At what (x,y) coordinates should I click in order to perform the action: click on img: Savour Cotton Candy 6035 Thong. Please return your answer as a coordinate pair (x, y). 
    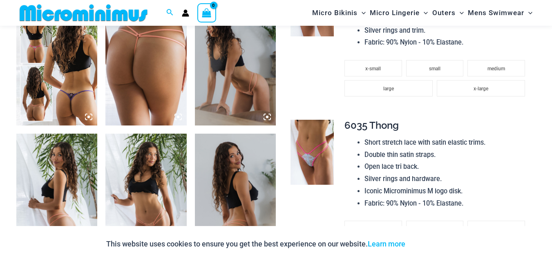
    Looking at the image, I should click on (312, 152).